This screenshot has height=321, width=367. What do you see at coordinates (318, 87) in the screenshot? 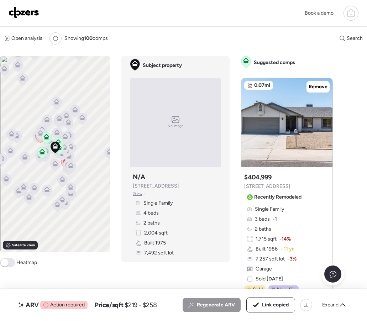
I see `span: Remove` at bounding box center [318, 87].